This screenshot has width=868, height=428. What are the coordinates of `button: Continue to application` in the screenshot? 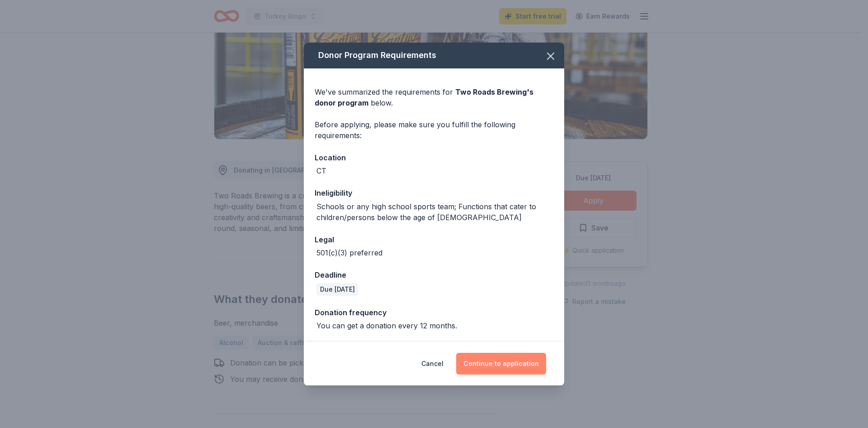 It's located at (501, 363).